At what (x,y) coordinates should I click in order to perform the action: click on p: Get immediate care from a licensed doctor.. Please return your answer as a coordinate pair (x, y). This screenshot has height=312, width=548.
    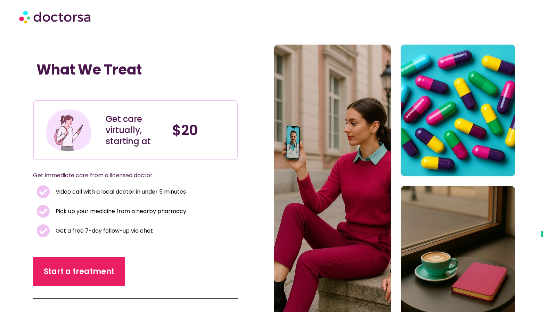
    Looking at the image, I should click on (127, 175).